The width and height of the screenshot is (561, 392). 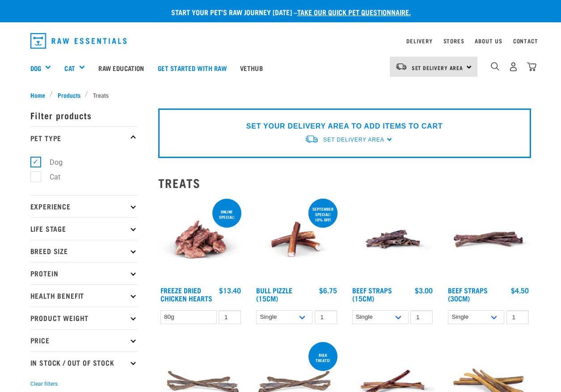 What do you see at coordinates (192, 68) in the screenshot?
I see `a: Get started with Raw` at bounding box center [192, 68].